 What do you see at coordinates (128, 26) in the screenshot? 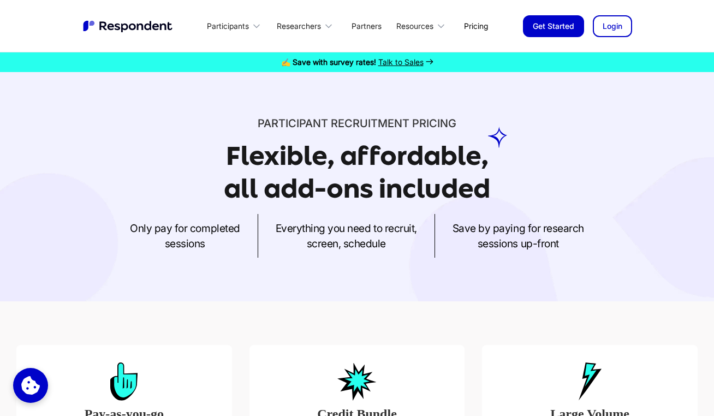
I see `a: home` at bounding box center [128, 26].